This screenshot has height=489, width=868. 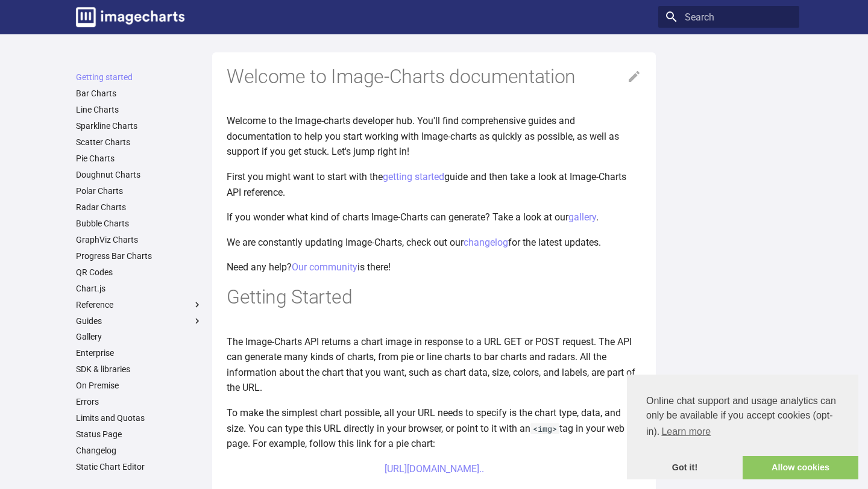 I want to click on a: Static Chart Editor, so click(x=139, y=467).